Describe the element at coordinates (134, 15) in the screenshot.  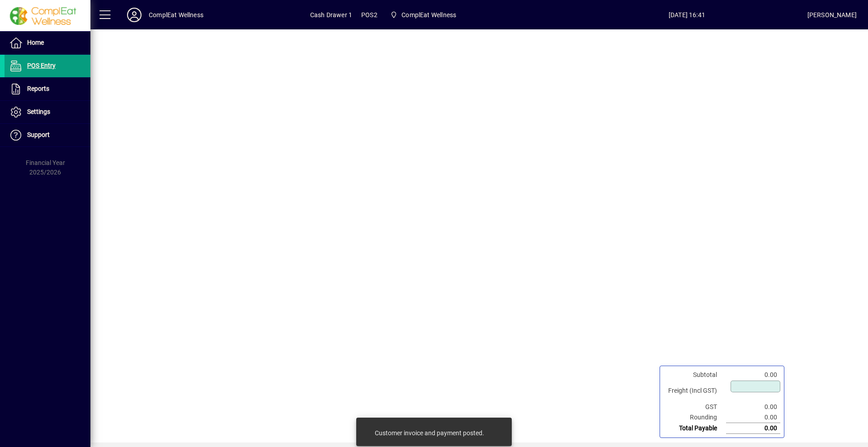
I see `button: Profile` at that location.